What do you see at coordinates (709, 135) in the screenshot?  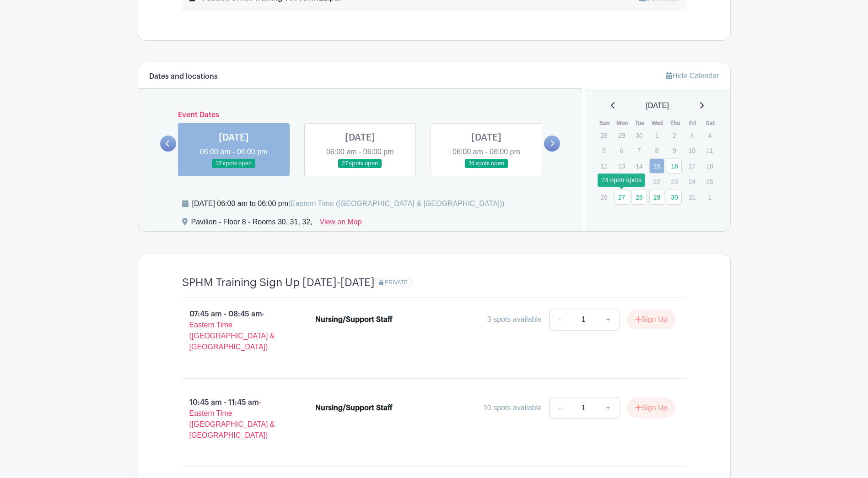 I see `p: 4` at bounding box center [709, 135].